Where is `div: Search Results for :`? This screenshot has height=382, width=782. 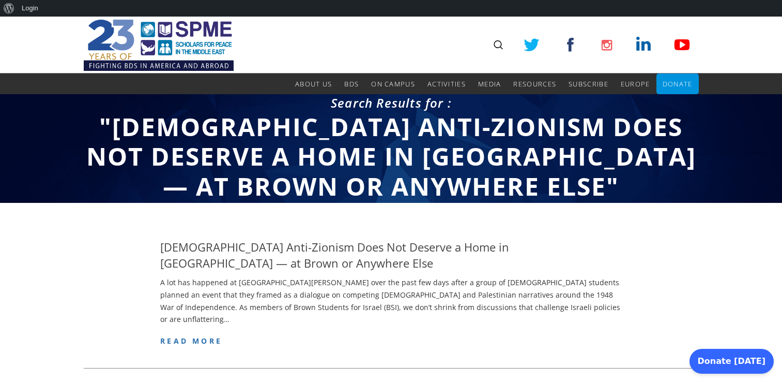 div: Search Results for : is located at coordinates (391, 103).